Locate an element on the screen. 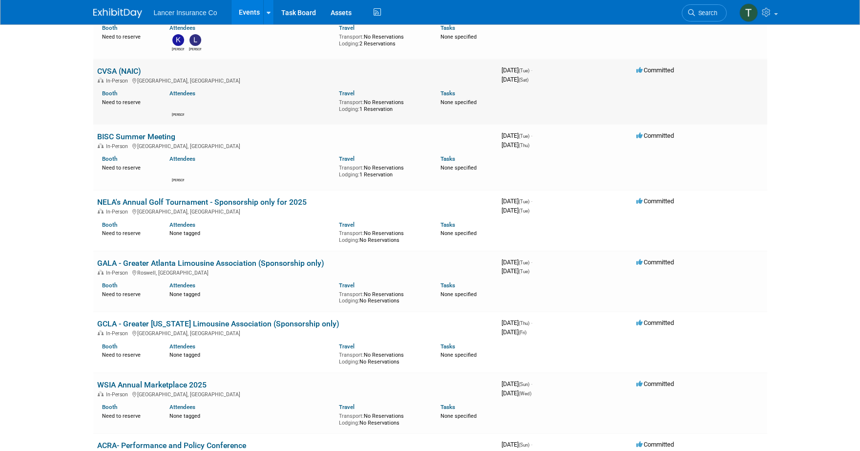  a: Search is located at coordinates (704, 13).